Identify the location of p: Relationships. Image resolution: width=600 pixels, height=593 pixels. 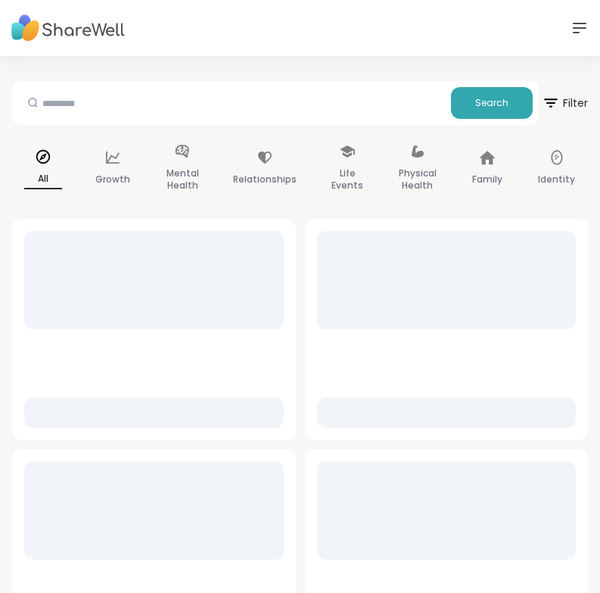
(265, 179).